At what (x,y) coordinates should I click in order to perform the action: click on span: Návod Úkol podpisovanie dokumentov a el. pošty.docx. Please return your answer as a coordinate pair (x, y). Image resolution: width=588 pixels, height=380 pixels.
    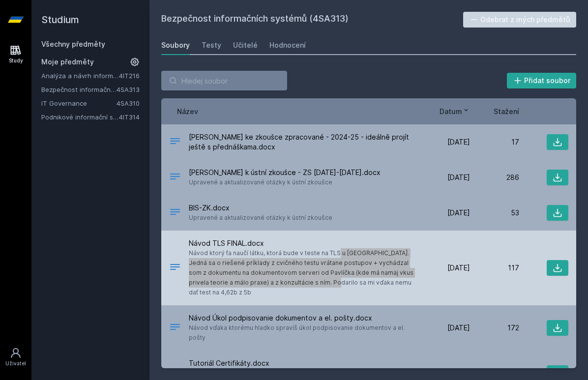
    Looking at the image, I should click on (303, 318).